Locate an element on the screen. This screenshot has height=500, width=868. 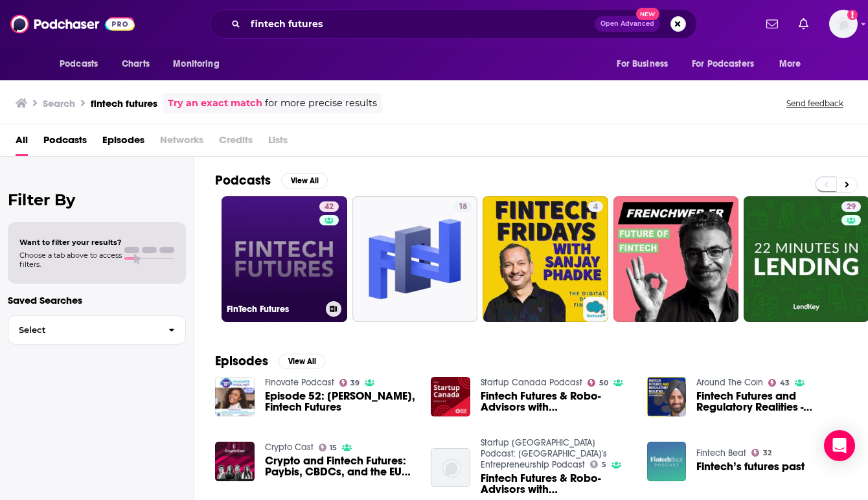
a: 42FinTech Futures is located at coordinates (285, 259).